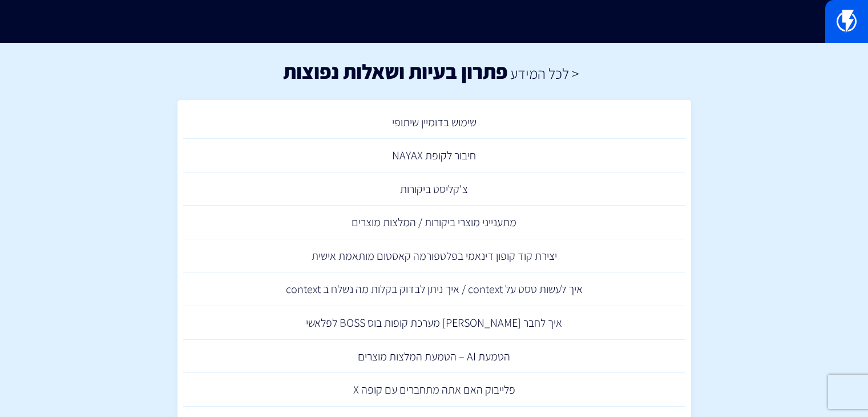  Describe the element at coordinates (395, 71) in the screenshot. I see `h1: פתרון בעיות ושאלות נפוצות` at that location.